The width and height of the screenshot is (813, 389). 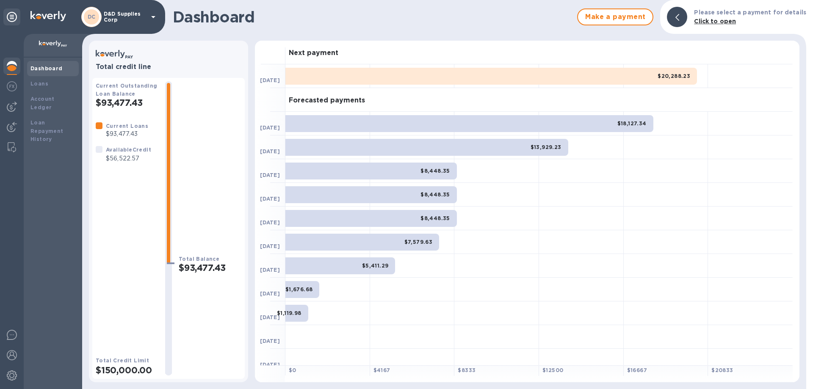 What do you see at coordinates (12, 17) in the screenshot?
I see `div: Unpin categories` at bounding box center [12, 17].